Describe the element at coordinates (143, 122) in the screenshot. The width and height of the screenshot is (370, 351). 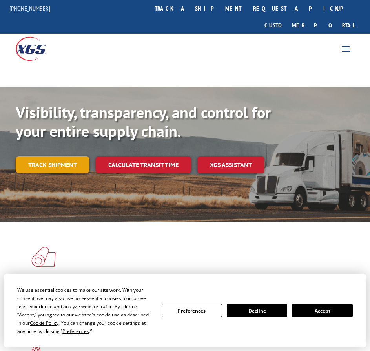
I see `b: Visibility, transparency, and control for your entire supply chain.` at that location.